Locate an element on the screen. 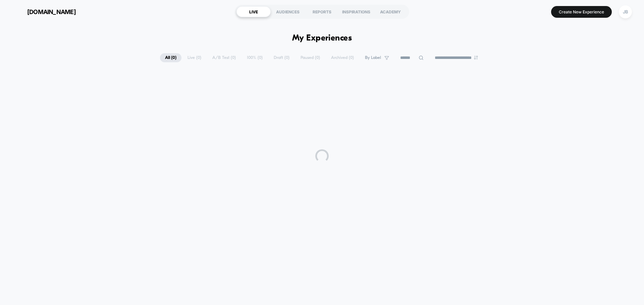 The height and width of the screenshot is (305, 644). h1: My Experiences is located at coordinates (322, 38).